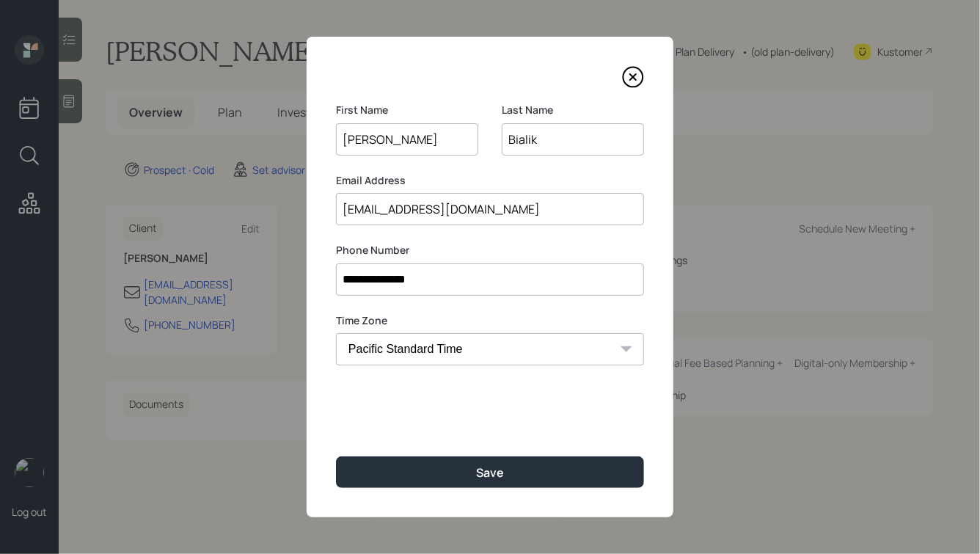  What do you see at coordinates (490, 251) in the screenshot?
I see `label: Phone Number` at bounding box center [490, 251].